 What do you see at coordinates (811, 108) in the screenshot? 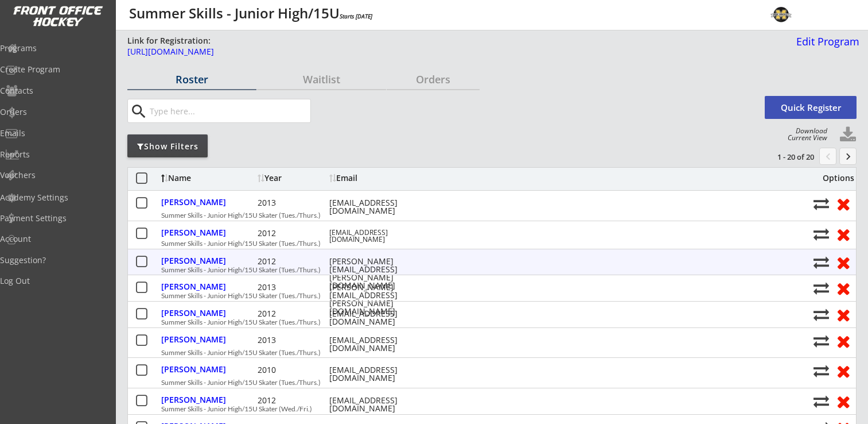
I see `button: Quick Register` at bounding box center [811, 108].